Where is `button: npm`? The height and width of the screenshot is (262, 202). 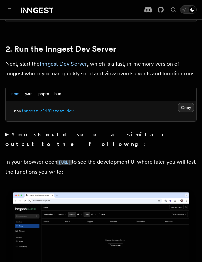
button: npm is located at coordinates (15, 94).